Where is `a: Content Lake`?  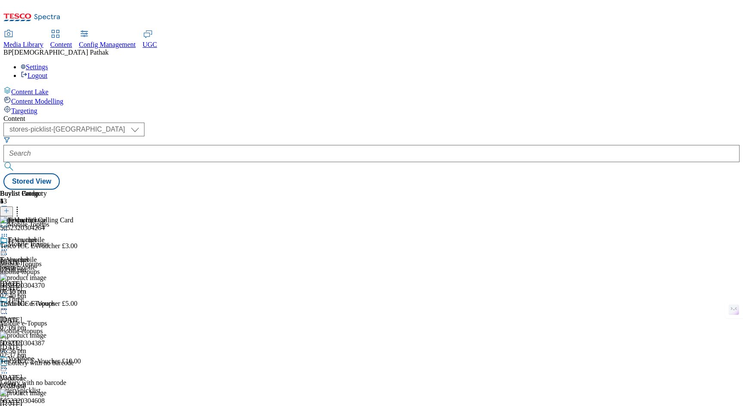 a: Content Lake is located at coordinates (372, 91).